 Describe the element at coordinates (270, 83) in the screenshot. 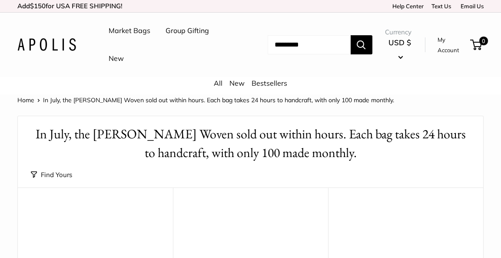

I see `a: Bestsellers` at that location.